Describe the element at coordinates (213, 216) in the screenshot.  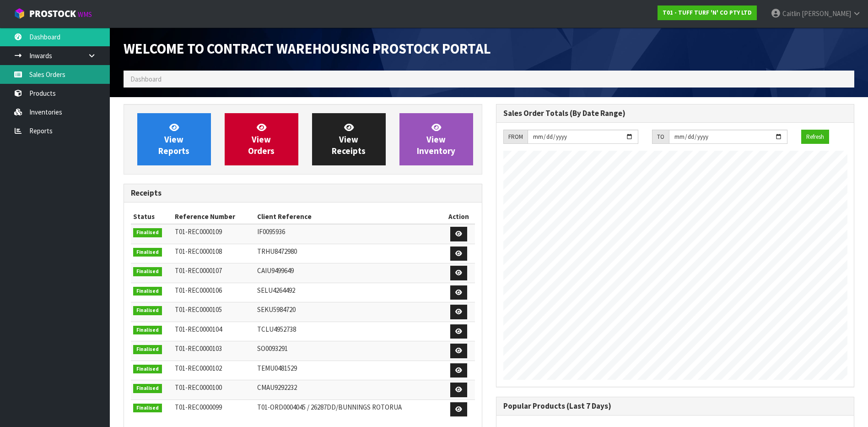
I see `th: Reference Number` at that location.